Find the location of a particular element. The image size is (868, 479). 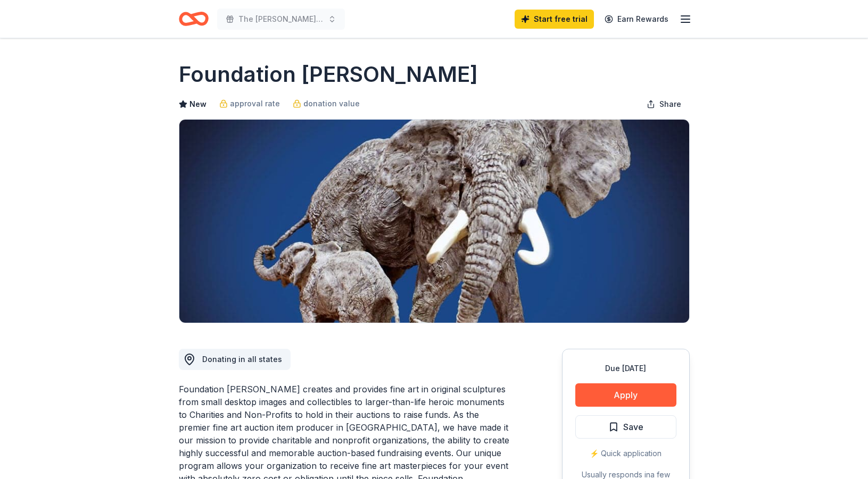

span: donation value is located at coordinates (332, 104).